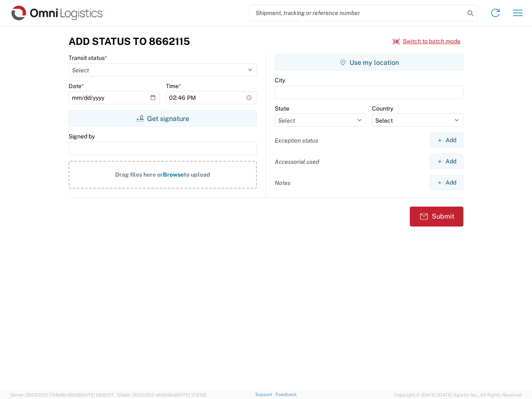  I want to click on label: Notes, so click(282, 183).